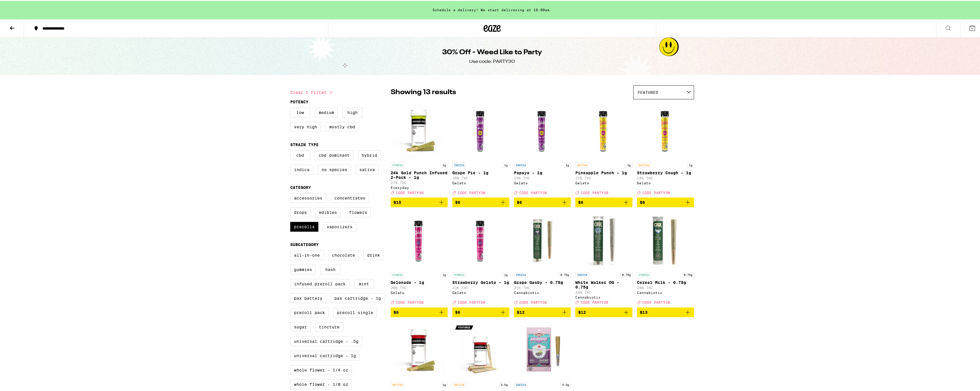  Describe the element at coordinates (543, 172) in the screenshot. I see `p: Papaya - 1g` at that location.